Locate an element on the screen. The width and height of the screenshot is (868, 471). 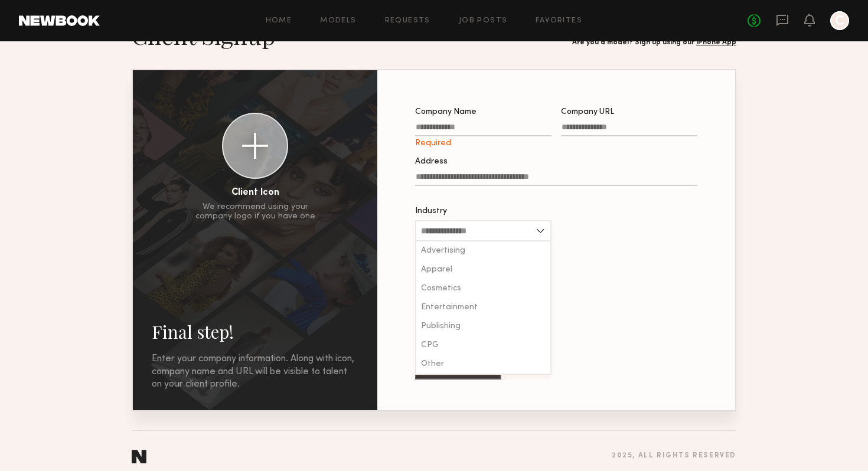
span: Other is located at coordinates (432, 364).